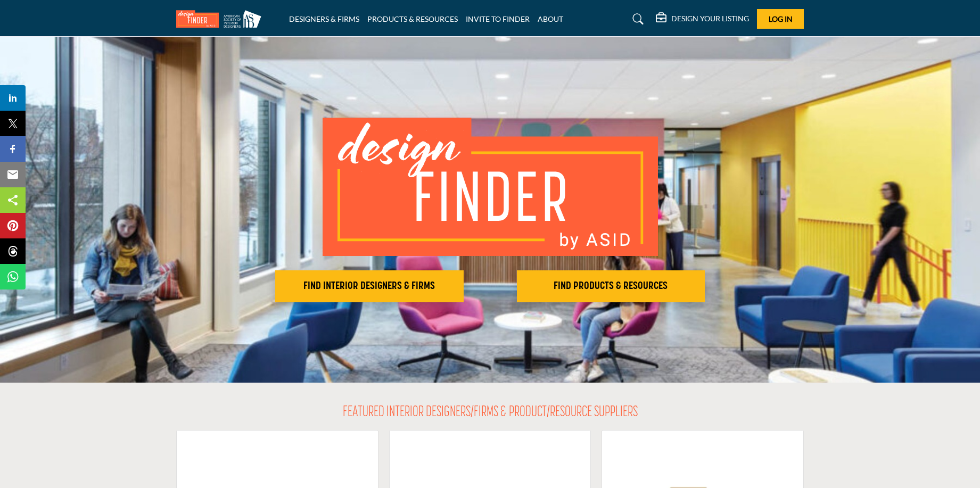 Image resolution: width=980 pixels, height=488 pixels. I want to click on h2: FEATURED INTERIOR DESIGNERS/FIRMS & PRODUCT/RESOURCE SUPPLIERS, so click(490, 413).